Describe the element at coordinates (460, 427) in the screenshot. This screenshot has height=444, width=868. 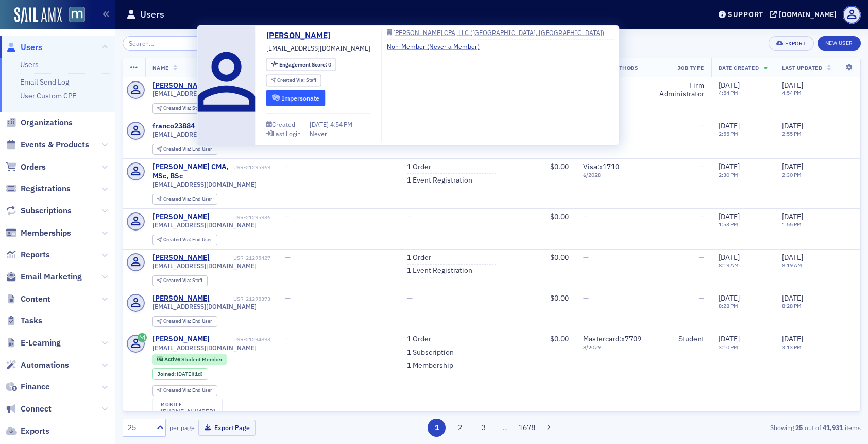
I see `button: 2` at that location.